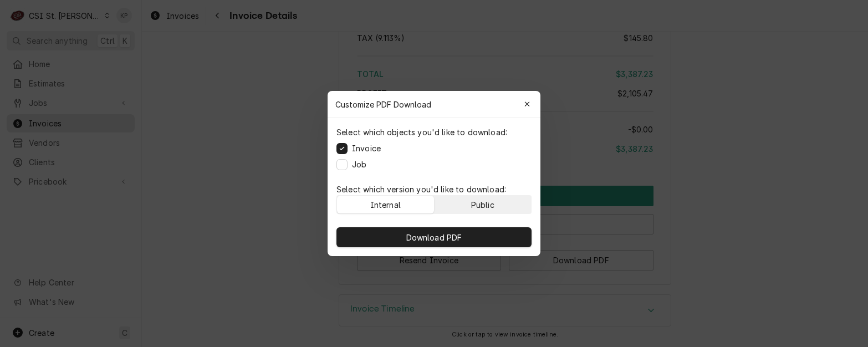  Describe the element at coordinates (483, 204) in the screenshot. I see `div: Public` at that location.